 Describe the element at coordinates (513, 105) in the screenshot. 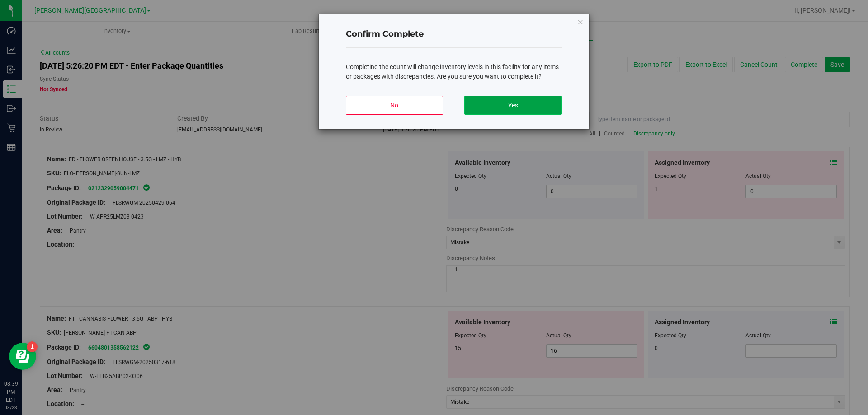

I see `button: Yes` at that location.